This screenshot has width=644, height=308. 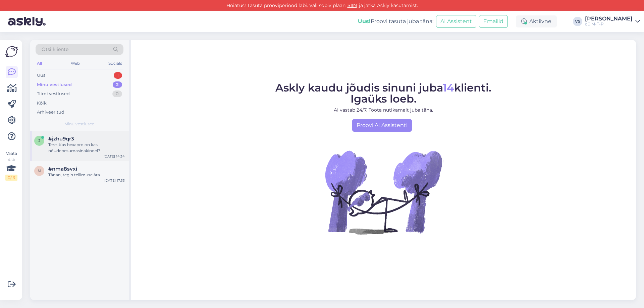 What do you see at coordinates (448, 87) in the screenshot?
I see `span: 14` at bounding box center [448, 87].